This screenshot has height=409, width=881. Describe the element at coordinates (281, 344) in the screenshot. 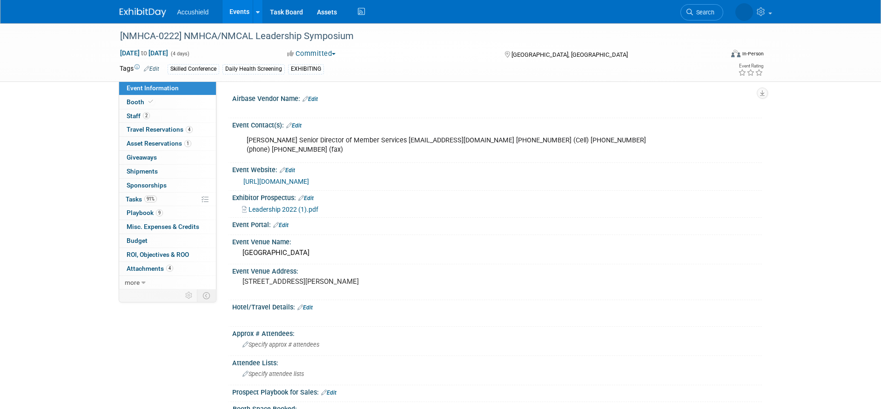

I see `span: Specify approx # attendees` at that location.